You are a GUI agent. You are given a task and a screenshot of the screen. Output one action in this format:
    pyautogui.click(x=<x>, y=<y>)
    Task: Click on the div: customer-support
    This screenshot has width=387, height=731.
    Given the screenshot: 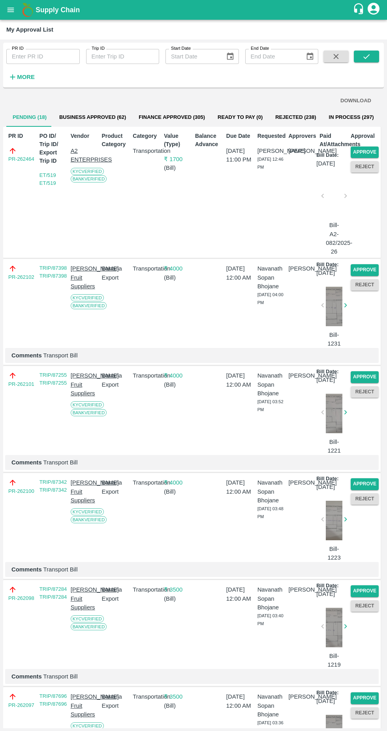 What is the action you would take?
    pyautogui.click(x=359, y=10)
    